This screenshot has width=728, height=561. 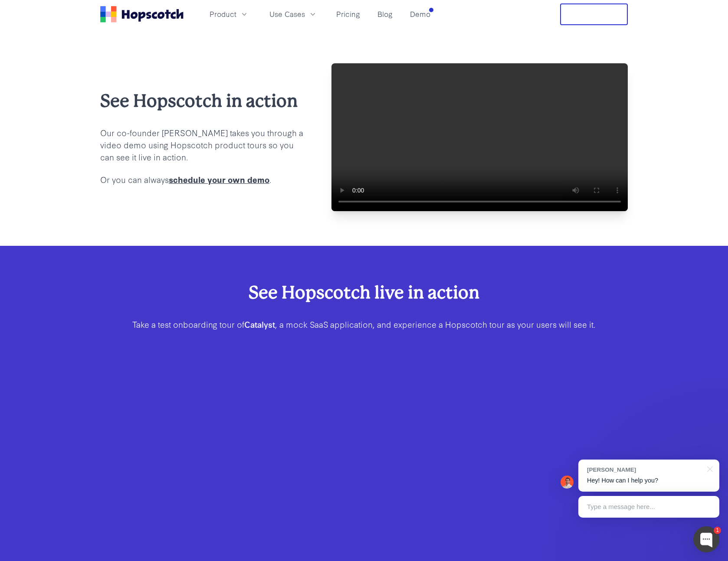 What do you see at coordinates (385, 14) in the screenshot?
I see `a: Blog` at bounding box center [385, 14].